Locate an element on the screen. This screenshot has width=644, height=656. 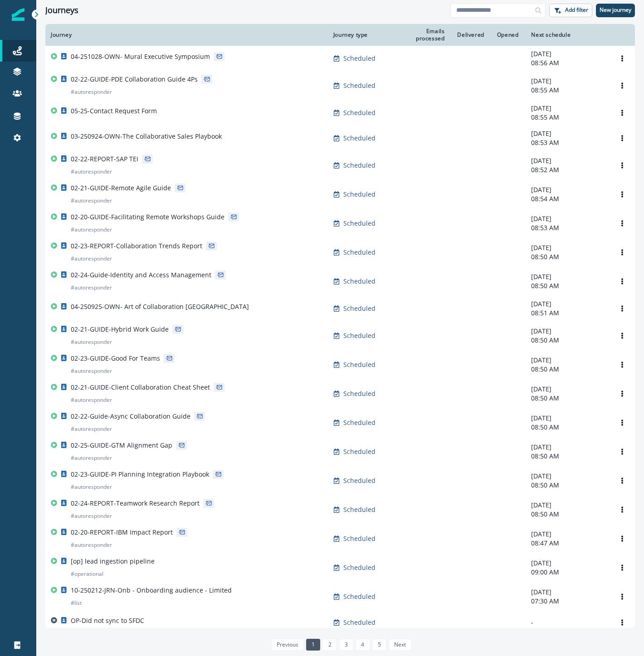
p: 09:00 AM is located at coordinates (568, 573).